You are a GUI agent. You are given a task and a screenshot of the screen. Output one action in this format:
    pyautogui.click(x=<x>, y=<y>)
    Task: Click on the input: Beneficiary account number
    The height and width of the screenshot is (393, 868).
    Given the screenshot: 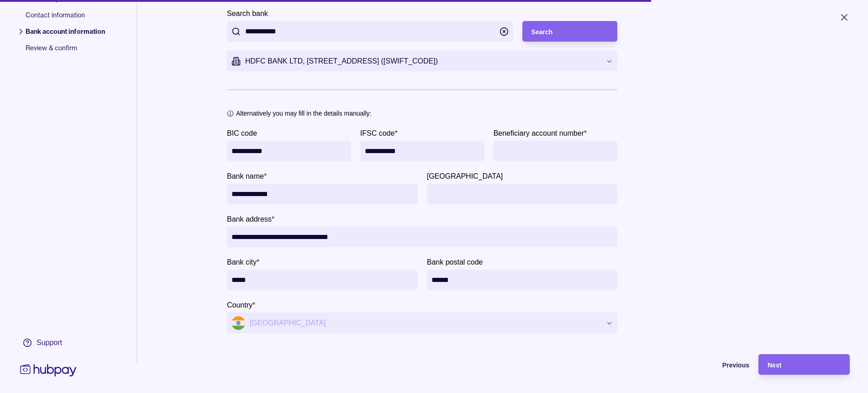 What is the action you would take?
    pyautogui.click(x=556, y=151)
    